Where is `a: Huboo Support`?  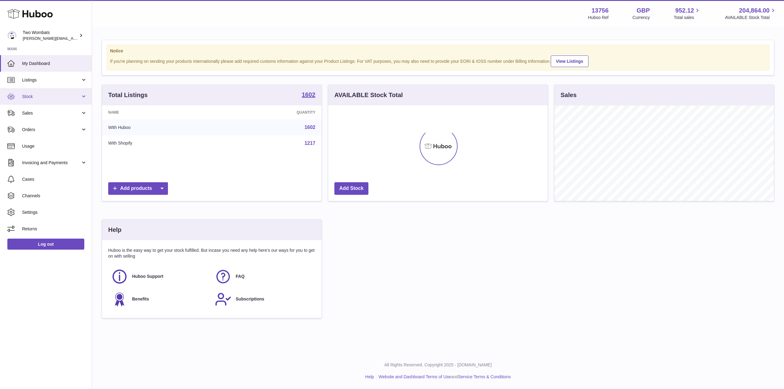
a: Huboo Support is located at coordinates (160, 277).